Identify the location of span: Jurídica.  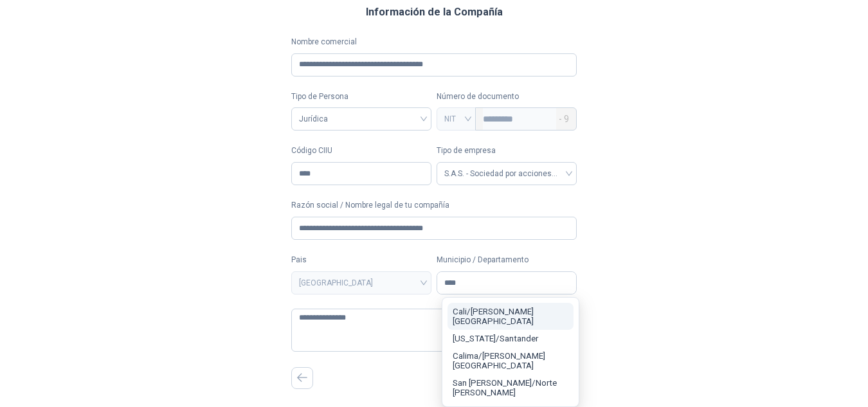
(362, 119).